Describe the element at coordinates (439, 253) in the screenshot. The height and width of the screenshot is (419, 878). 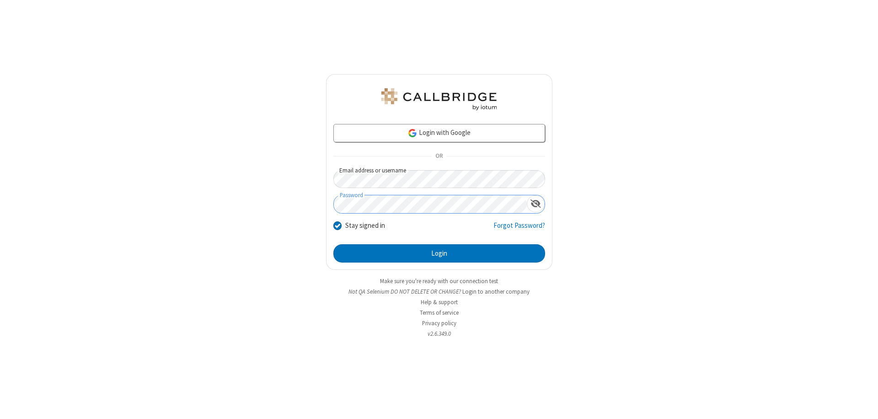
I see `button: Login` at that location.